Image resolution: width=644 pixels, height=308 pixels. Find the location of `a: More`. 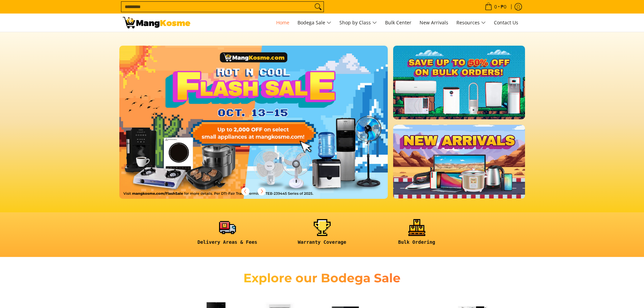

a: More is located at coordinates (264, 127).